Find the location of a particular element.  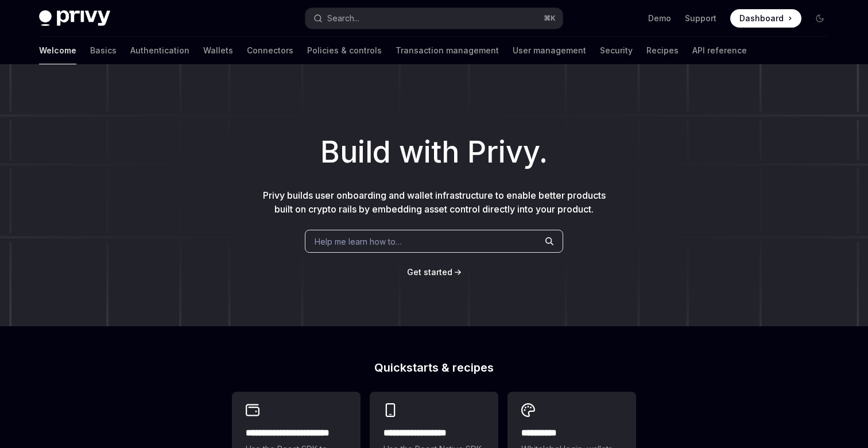

h1: Build with Privy. is located at coordinates (434, 152).